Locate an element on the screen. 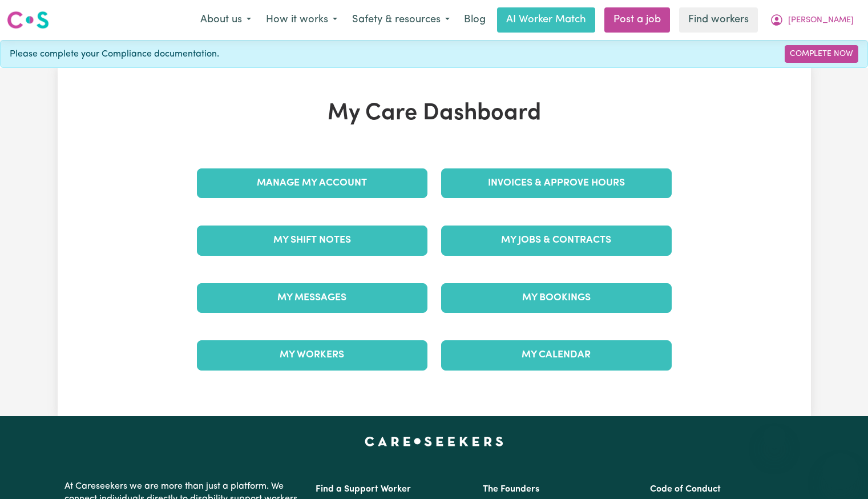 The height and width of the screenshot is (499, 868). button: How it works is located at coordinates (301, 20).